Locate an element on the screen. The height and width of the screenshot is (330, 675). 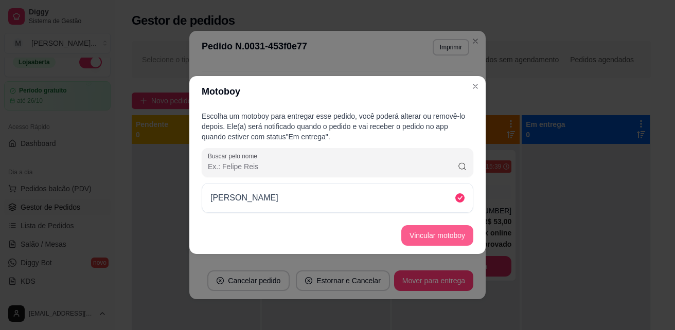
header: Motoboy is located at coordinates (337, 92).